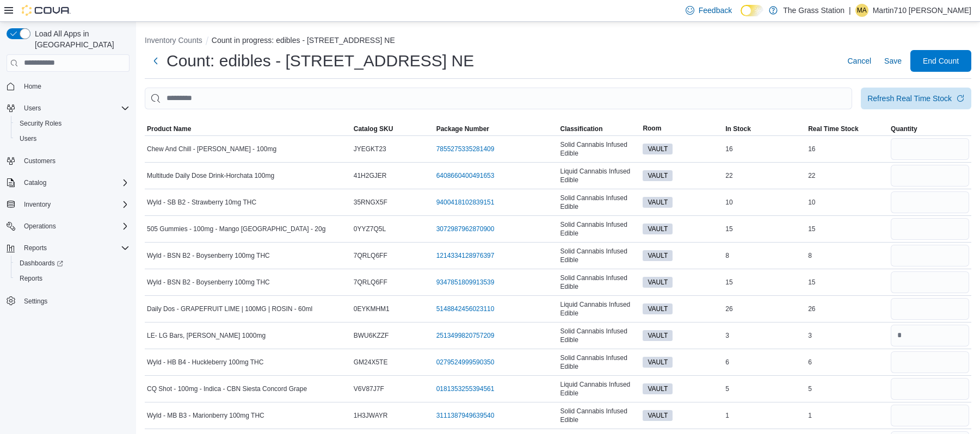  Describe the element at coordinates (738, 129) in the screenshot. I see `span: In Stock` at that location.